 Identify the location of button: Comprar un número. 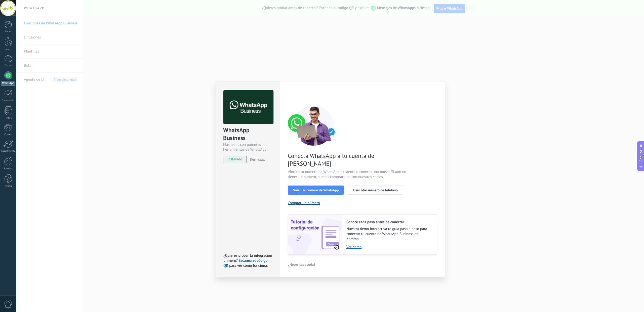
(304, 203).